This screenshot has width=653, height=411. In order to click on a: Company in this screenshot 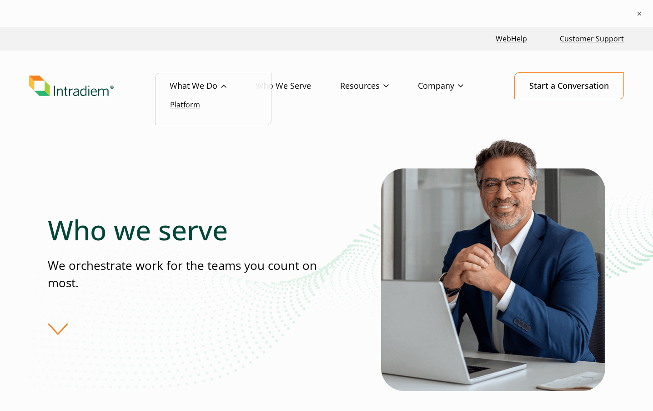, I will do `click(455, 86)`.